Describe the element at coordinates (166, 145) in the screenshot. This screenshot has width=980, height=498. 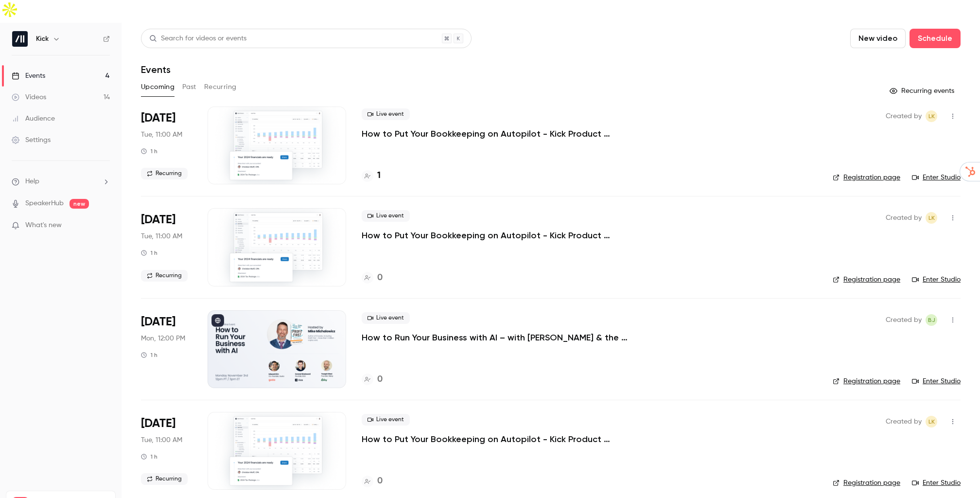
I see `div: Oct 21 Tue, 11:00 AM (America/Los Angeles)` at that location.